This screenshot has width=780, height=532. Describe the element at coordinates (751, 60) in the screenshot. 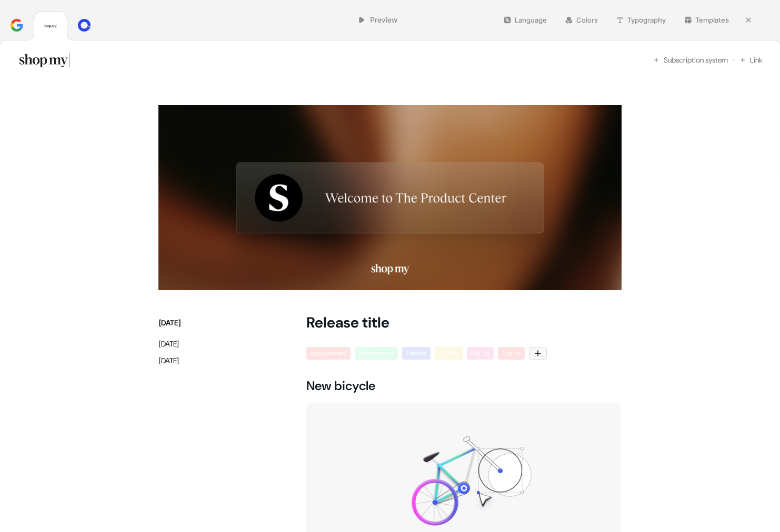

I see `div: Link` at that location.